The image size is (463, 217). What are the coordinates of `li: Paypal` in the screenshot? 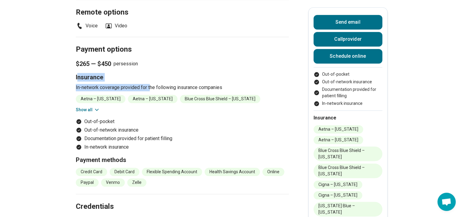 It's located at (87, 182).